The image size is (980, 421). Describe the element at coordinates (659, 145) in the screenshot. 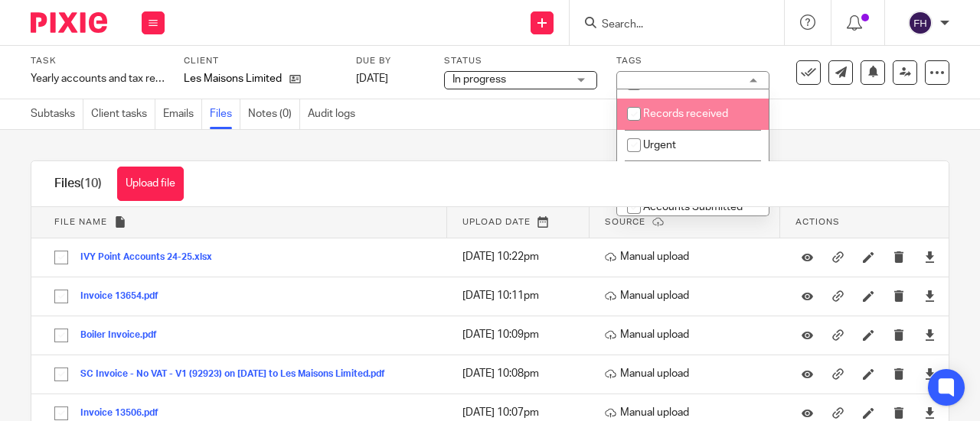

I see `span: Urgent` at that location.